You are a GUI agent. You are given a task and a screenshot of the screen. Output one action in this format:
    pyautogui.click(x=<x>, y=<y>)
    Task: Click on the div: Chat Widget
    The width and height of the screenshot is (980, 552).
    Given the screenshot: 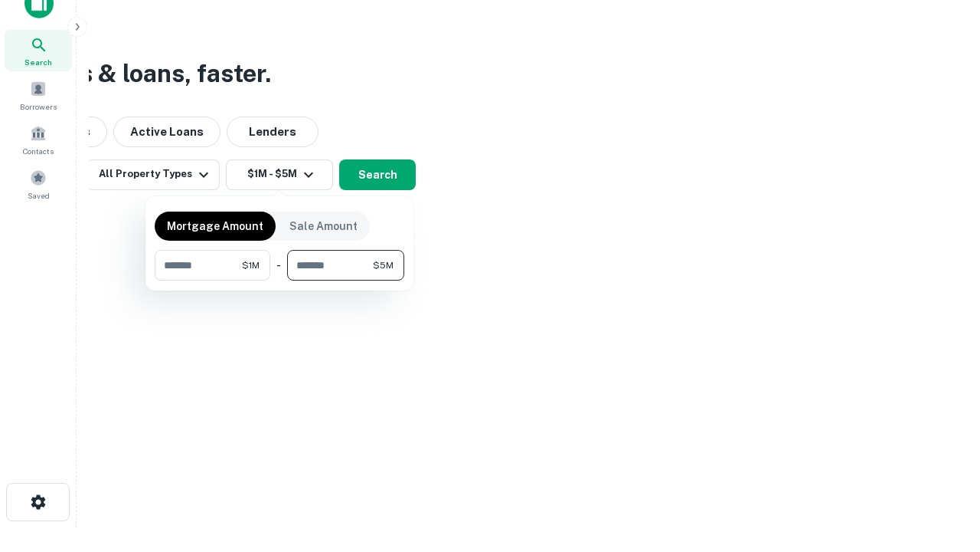 What is the action you would take?
    pyautogui.click(x=942, y=417)
    